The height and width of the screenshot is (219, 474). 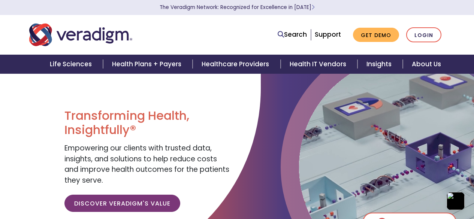 I want to click on h1: Transforming Health, Insightfully®, so click(x=148, y=123).